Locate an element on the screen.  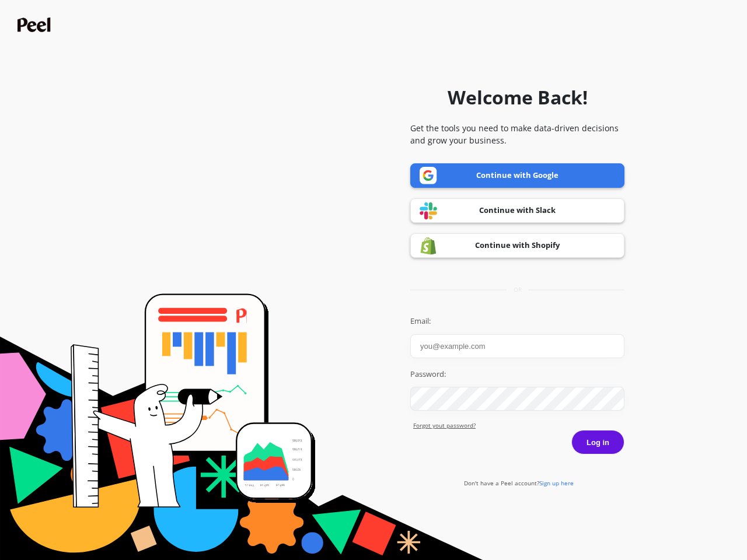
img: Shopify logo is located at coordinates (428, 245).